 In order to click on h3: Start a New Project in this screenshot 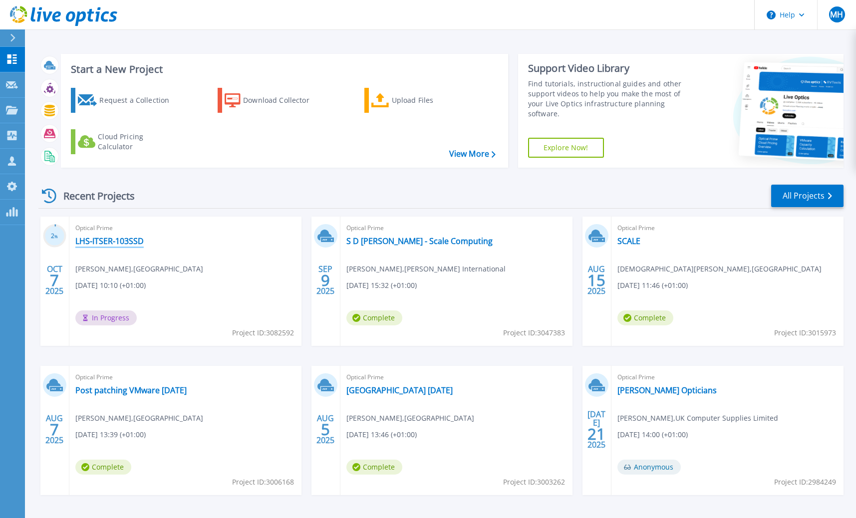, I will do `click(283, 69)`.